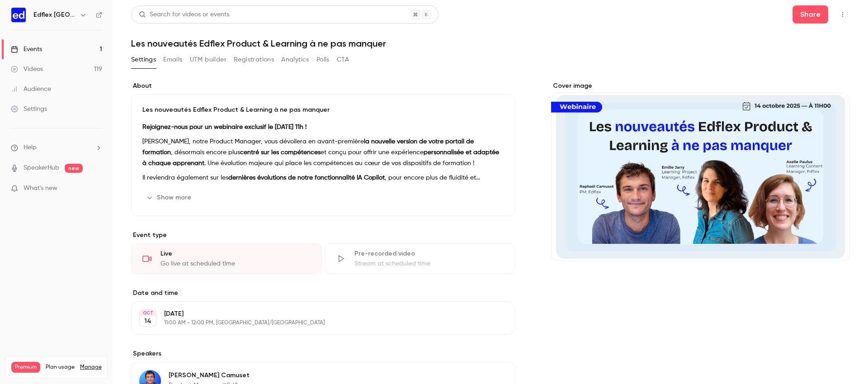  Describe the element at coordinates (429, 264) in the screenshot. I see `div: Stream at scheduled time` at that location.